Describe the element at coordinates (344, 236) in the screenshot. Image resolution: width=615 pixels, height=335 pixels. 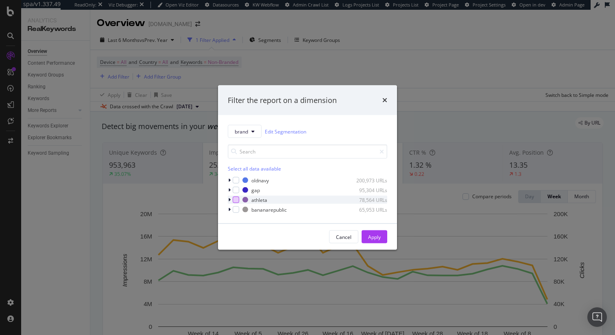
I see `div: Cancel` at that location.